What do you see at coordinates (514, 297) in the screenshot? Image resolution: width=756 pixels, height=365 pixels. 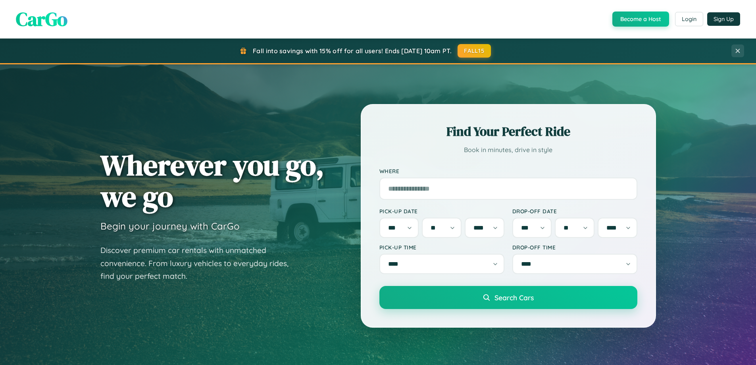 I see `span: Search Cars` at bounding box center [514, 297].